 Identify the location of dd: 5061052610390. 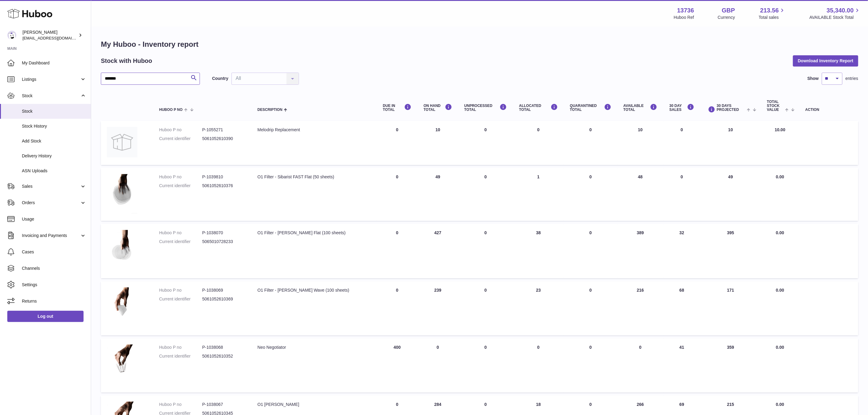
(224, 138).